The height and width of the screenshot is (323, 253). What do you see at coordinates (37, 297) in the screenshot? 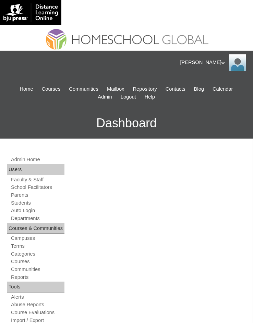
I see `a: Alerts` at bounding box center [37, 297].